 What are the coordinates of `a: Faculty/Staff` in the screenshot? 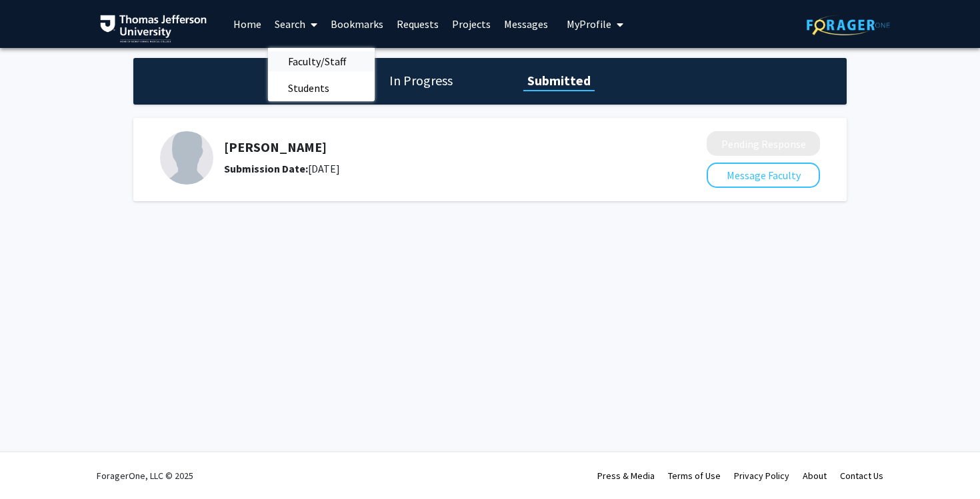 It's located at (321, 61).